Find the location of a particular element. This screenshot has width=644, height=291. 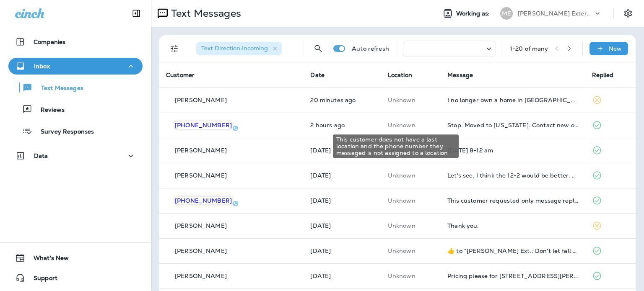

div: Stop. Moved to Florida. Contact new owners Tim and Robyn Fary. is located at coordinates (513, 125).